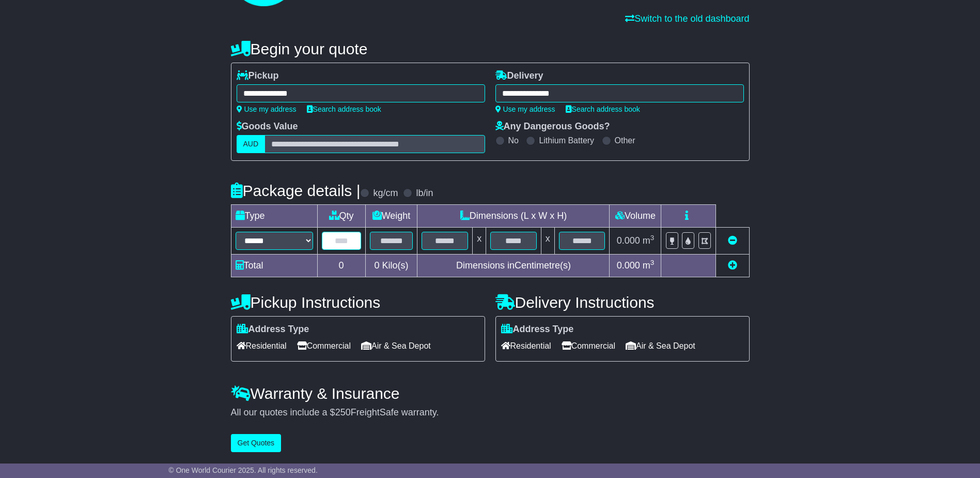  I want to click on h4: Delivery Instructions, so click(623, 302).